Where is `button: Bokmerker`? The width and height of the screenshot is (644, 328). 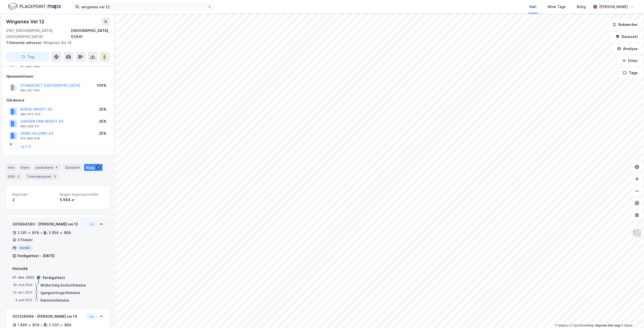
button: Bokmerker is located at coordinates (625, 25).